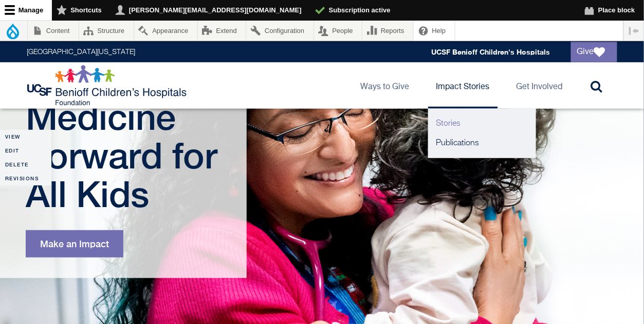  Describe the element at coordinates (385, 85) in the screenshot. I see `a: Ways to Give` at that location.